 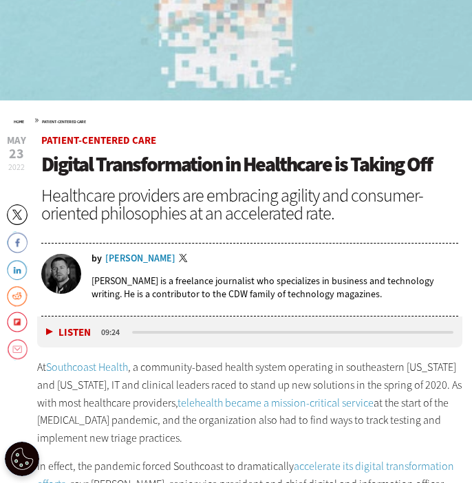 I want to click on a: Twitter, so click(x=185, y=259).